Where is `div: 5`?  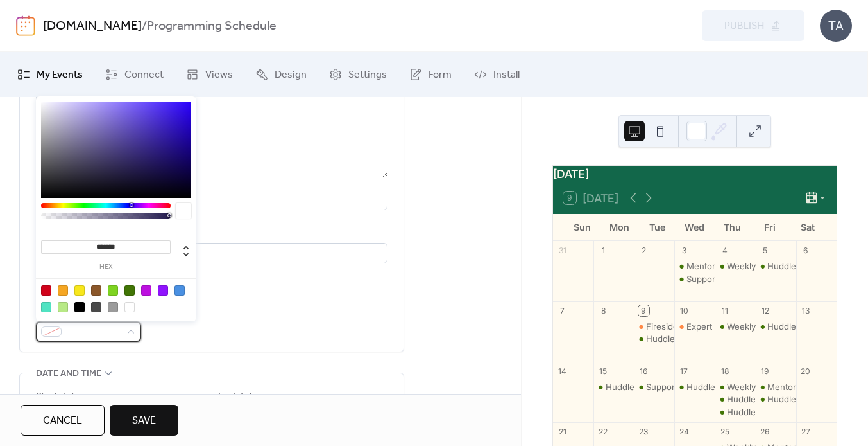
div: 5 is located at coordinates (765, 250).